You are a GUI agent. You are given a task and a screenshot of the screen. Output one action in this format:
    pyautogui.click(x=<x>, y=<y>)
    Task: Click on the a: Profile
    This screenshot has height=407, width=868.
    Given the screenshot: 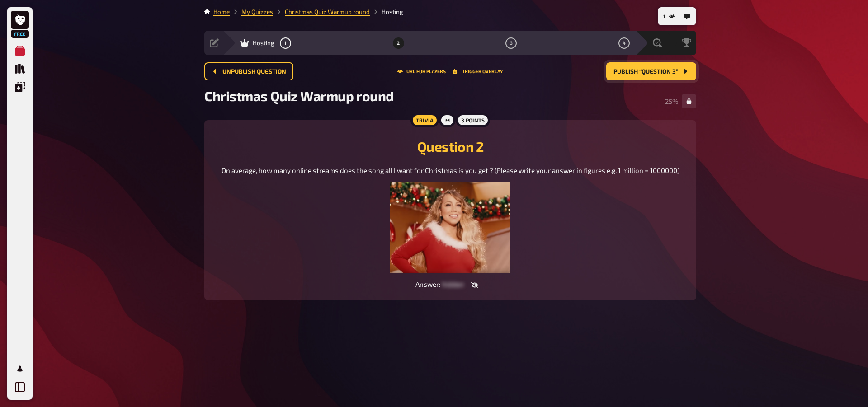 What is the action you would take?
    pyautogui.click(x=20, y=369)
    